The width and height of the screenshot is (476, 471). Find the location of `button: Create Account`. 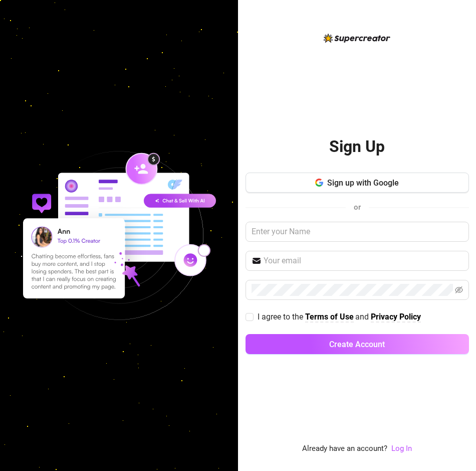

button: Create Account is located at coordinates (357, 344).